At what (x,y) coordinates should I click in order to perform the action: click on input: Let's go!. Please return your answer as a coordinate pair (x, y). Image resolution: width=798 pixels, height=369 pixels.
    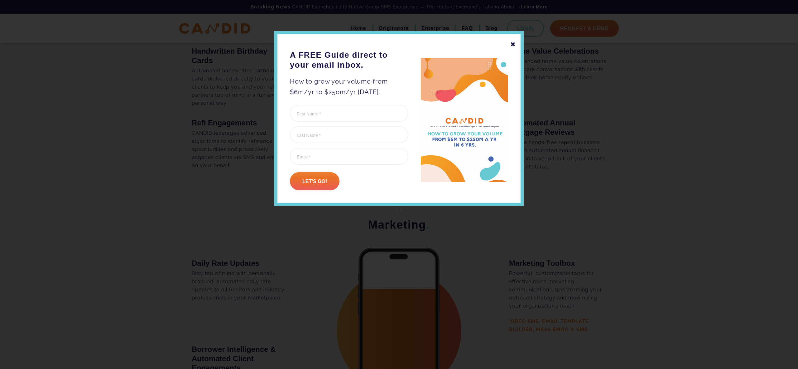
    Looking at the image, I should click on (315, 181).